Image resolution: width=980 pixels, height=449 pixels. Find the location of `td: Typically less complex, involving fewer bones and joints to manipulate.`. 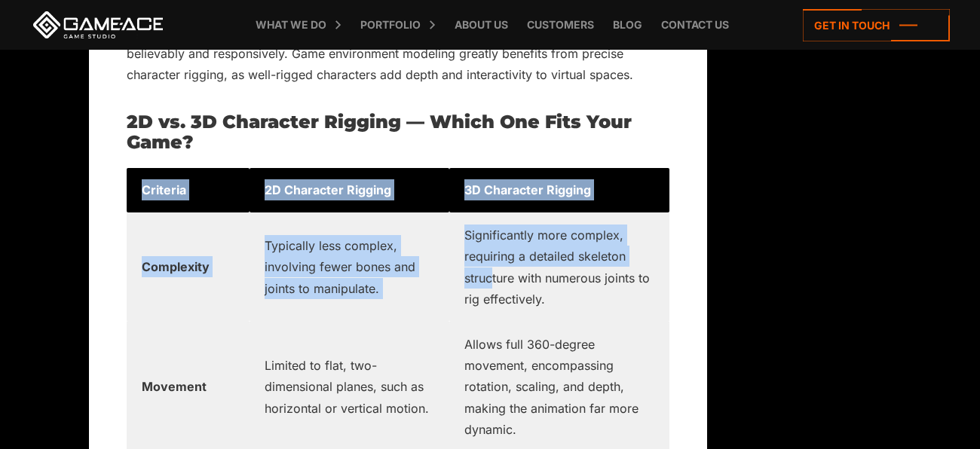

td: Typically less complex, involving fewer bones and joints to manipulate. is located at coordinates (349, 267).